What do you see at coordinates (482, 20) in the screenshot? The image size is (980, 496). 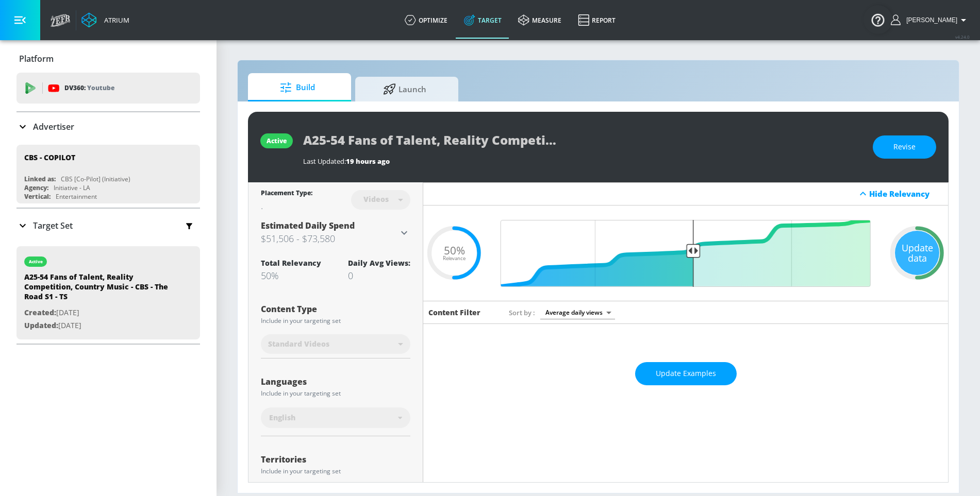 I see `a: Target` at bounding box center [482, 20].